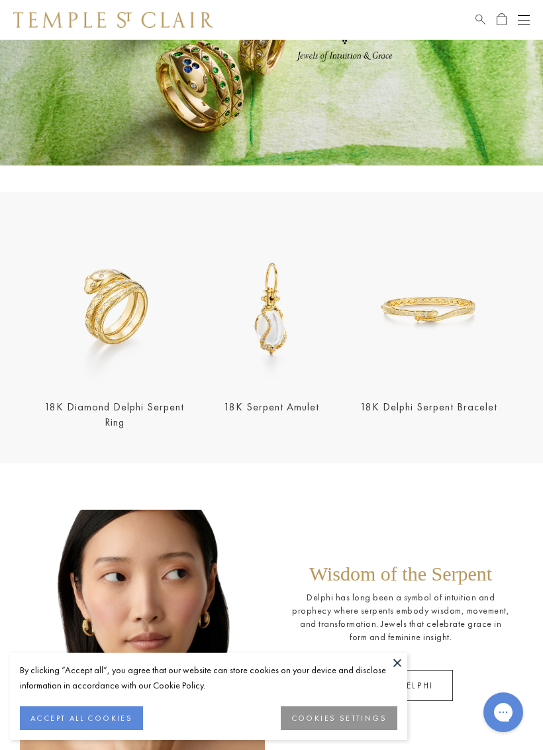 This screenshot has width=543, height=750. What do you see at coordinates (113, 20) in the screenshot?
I see `img: Temple St. Clair` at bounding box center [113, 20].